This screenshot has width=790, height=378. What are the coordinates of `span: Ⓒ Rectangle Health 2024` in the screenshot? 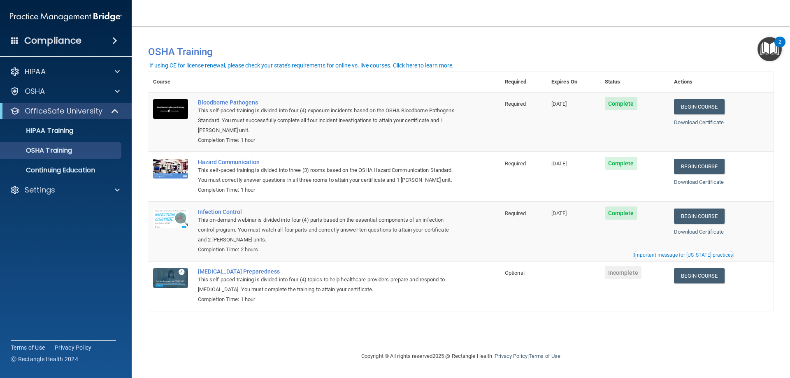 It's located at (44, 359).